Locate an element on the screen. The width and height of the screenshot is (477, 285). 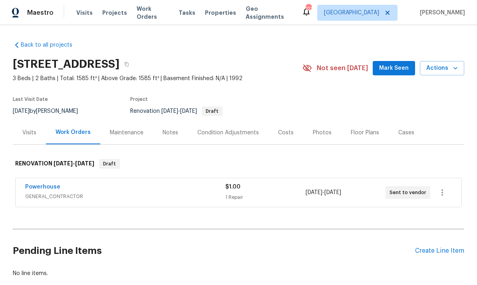
span: Geo Assignments is located at coordinates (269, 13).